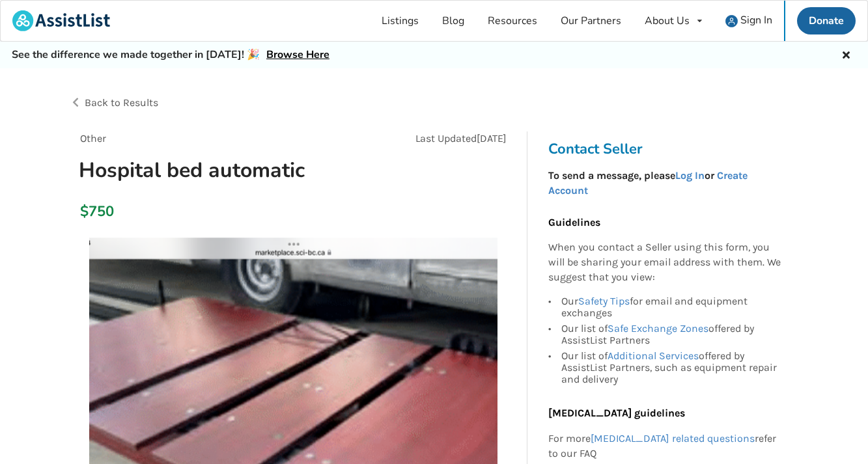  Describe the element at coordinates (298, 54) in the screenshot. I see `a: Browse Here` at that location.